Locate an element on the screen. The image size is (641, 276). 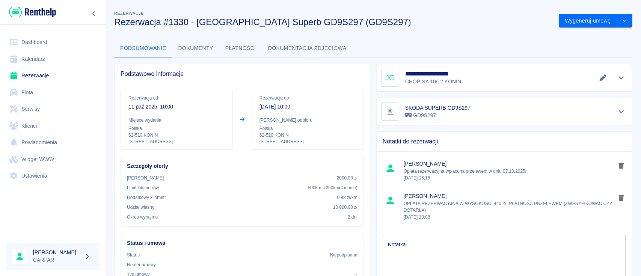
a: Klienci is located at coordinates (53, 126).